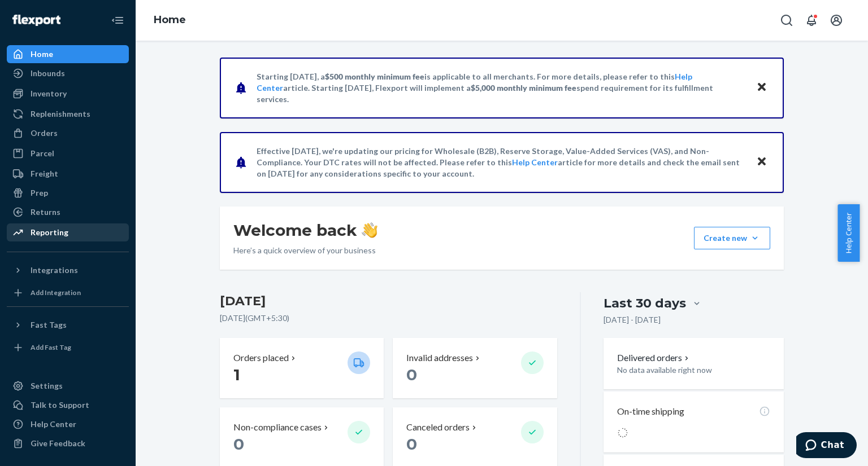 Image resolution: width=868 pixels, height=466 pixels. What do you see at coordinates (302, 368) in the screenshot?
I see `button: Orders placed 1` at bounding box center [302, 368].